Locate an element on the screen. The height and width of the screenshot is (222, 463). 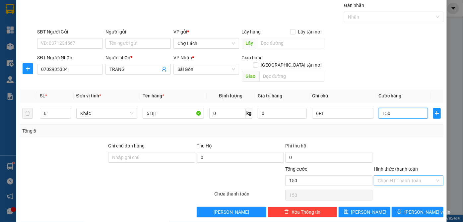
span: Lấy is located at coordinates (249, 43).